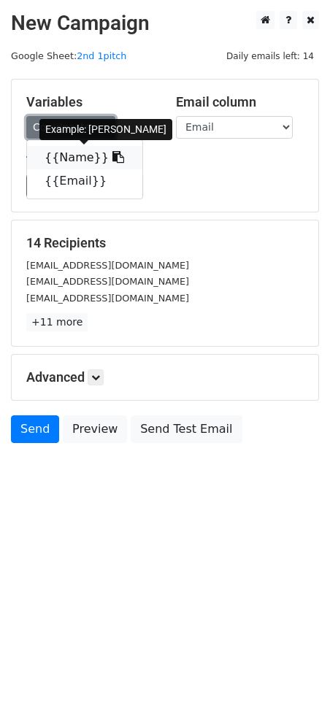  I want to click on a: {{Name}}, so click(85, 158).